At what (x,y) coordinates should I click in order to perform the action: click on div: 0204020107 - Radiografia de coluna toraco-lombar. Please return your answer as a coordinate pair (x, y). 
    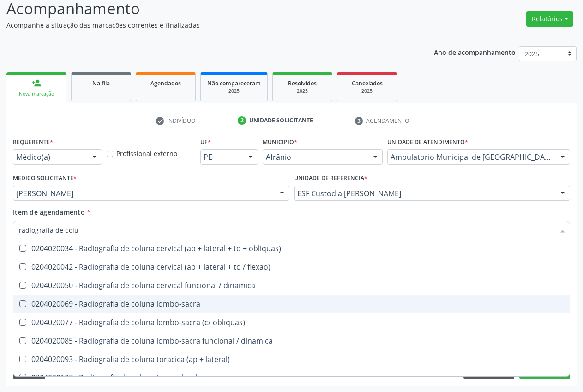
    Looking at the image, I should click on (291, 377).